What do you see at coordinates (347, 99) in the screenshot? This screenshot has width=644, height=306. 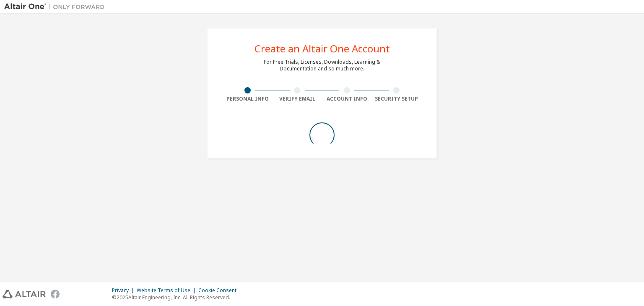 I see `div: Account Info` at bounding box center [347, 99].